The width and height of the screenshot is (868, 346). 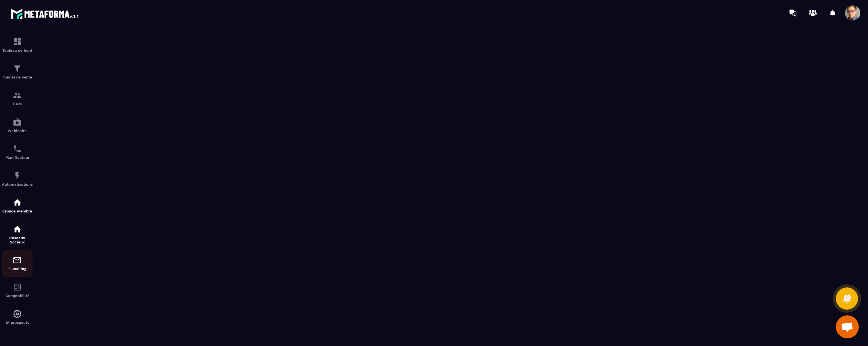 What do you see at coordinates (17, 184) in the screenshot?
I see `p: Automatisations` at bounding box center [17, 184].